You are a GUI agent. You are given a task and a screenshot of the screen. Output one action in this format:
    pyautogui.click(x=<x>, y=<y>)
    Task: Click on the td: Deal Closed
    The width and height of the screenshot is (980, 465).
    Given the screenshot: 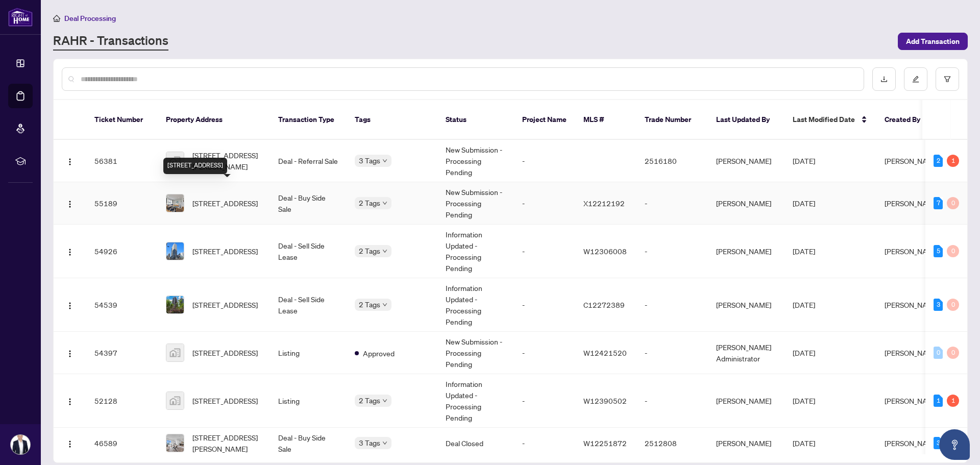 What is the action you would take?
    pyautogui.click(x=476, y=443)
    